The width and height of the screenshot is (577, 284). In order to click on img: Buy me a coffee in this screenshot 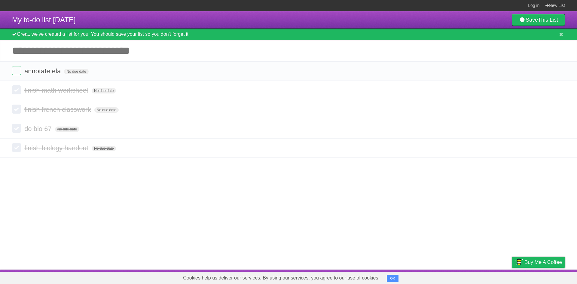, I will do `click(519, 262)`.